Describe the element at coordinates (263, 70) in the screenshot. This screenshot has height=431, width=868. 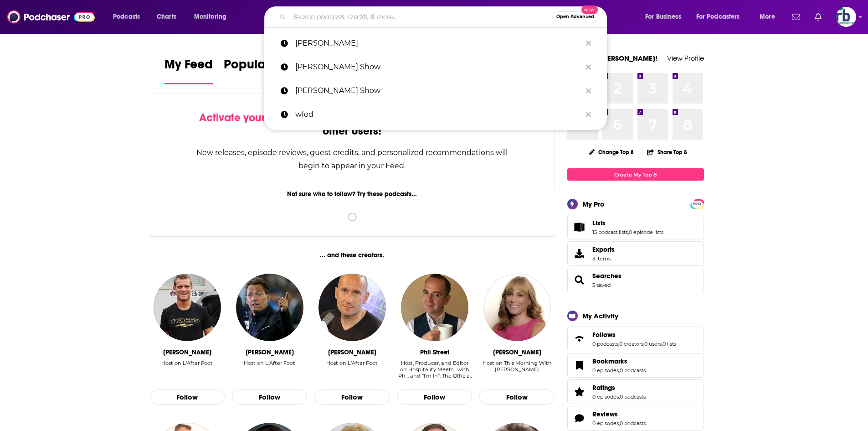
I see `a: Popular Feed` at that location.